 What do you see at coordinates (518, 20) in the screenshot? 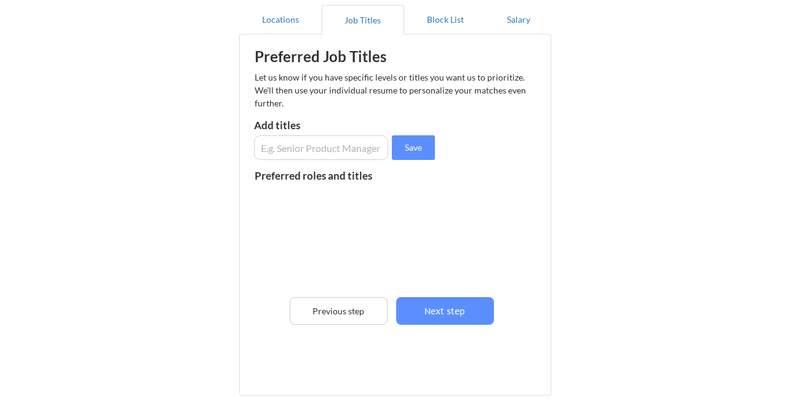
I see `button: Salary` at bounding box center [518, 20].